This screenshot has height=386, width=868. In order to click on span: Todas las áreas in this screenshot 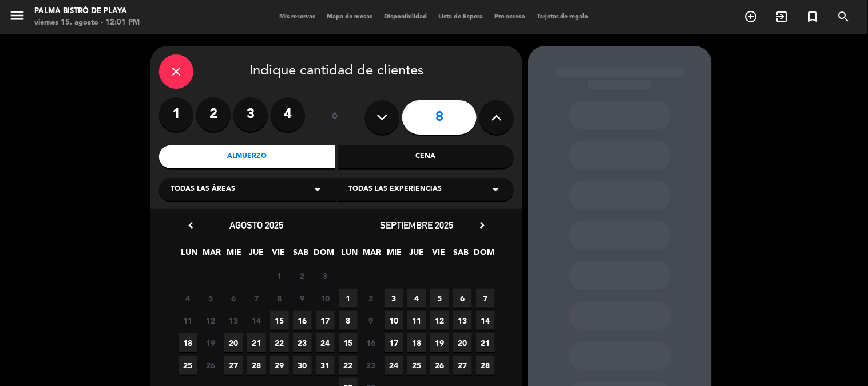, I will do `click(202, 190)`.